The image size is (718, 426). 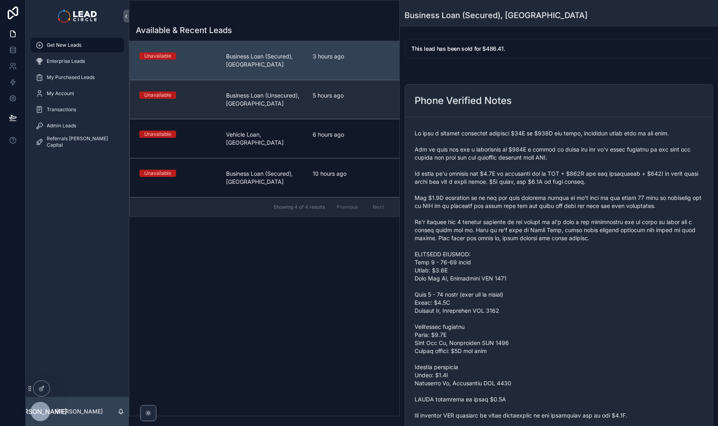 I want to click on span: 3 hours ago, so click(x=351, y=56).